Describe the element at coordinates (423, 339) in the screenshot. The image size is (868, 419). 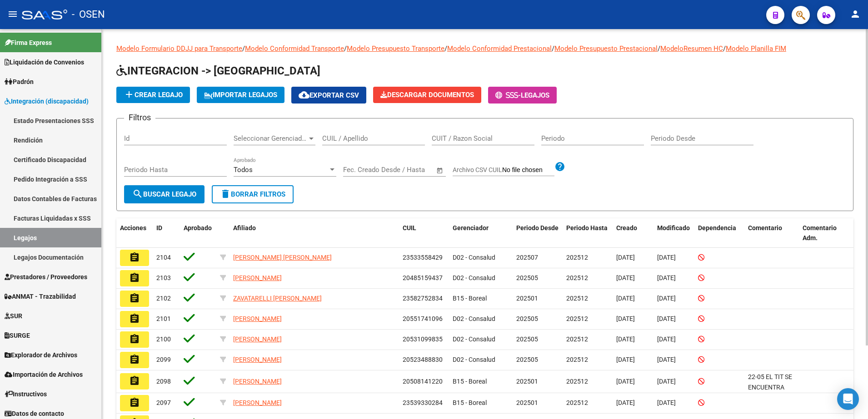
I see `span: 20531099835` at that location.